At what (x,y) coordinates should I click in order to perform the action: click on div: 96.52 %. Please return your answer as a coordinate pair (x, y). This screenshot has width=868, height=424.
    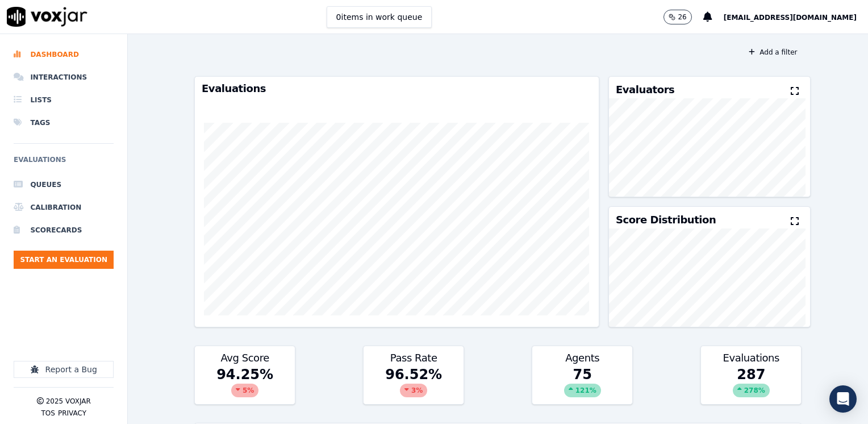
    Looking at the image, I should click on (414, 385).